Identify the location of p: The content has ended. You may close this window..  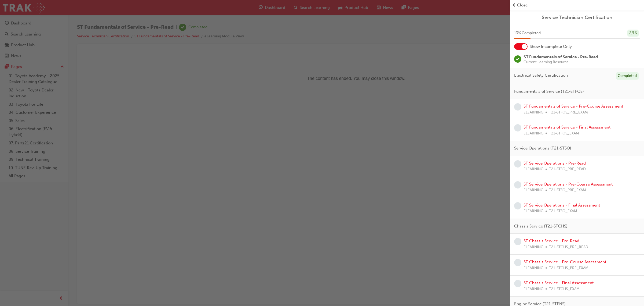
(274, 17).